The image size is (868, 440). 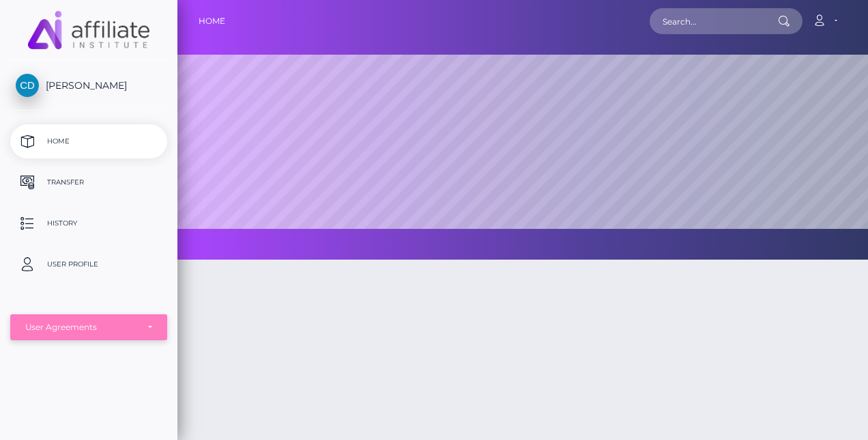 What do you see at coordinates (89, 264) in the screenshot?
I see `p: User Profile` at bounding box center [89, 264].